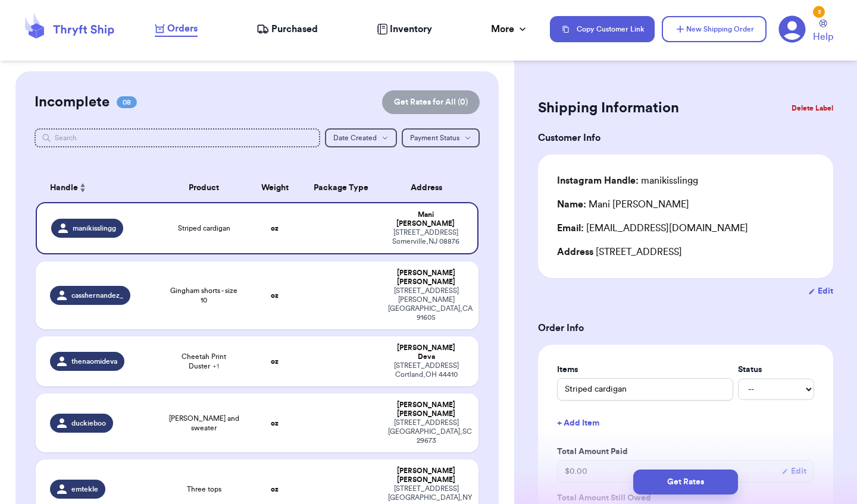 This screenshot has width=857, height=504. I want to click on span: Cheetah Print Duster, so click(204, 362).